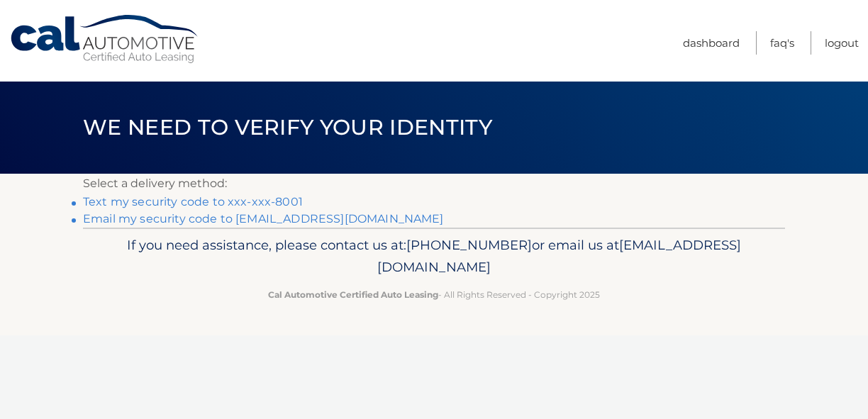 The image size is (868, 419). I want to click on a: Text my security code to xxx-xxx-8001, so click(193, 201).